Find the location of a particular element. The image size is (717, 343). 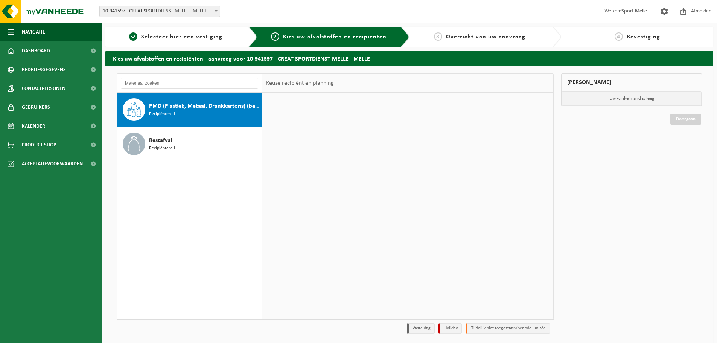

span: Overzicht van uw aanvraag is located at coordinates (485, 37).